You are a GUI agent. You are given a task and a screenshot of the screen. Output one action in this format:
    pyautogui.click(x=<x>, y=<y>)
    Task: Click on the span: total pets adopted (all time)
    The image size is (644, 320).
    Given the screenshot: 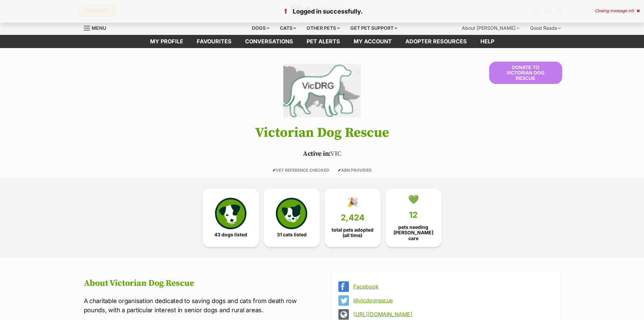 What is the action you would take?
    pyautogui.click(x=353, y=233)
    